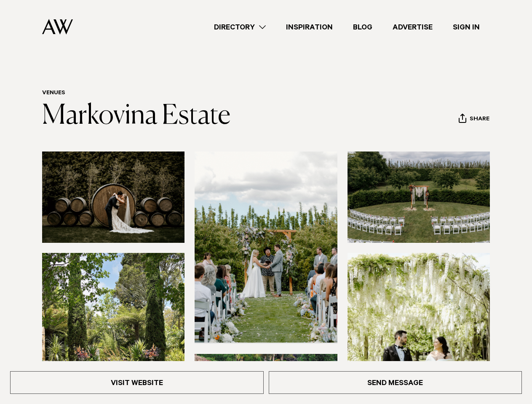 This screenshot has height=404, width=532. Describe the element at coordinates (53, 94) in the screenshot. I see `a: Venues` at that location.